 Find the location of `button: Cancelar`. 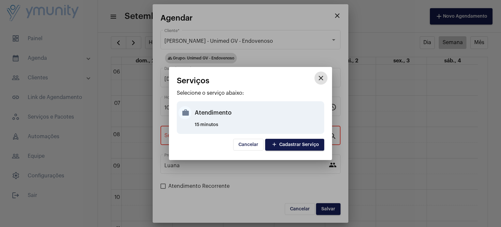

button: Cancelar is located at coordinates (248, 144).